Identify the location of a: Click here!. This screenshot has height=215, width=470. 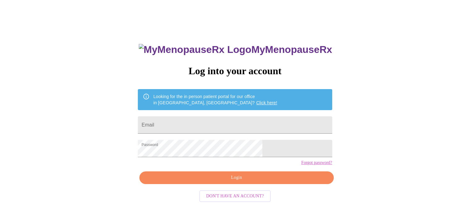
(267, 103).